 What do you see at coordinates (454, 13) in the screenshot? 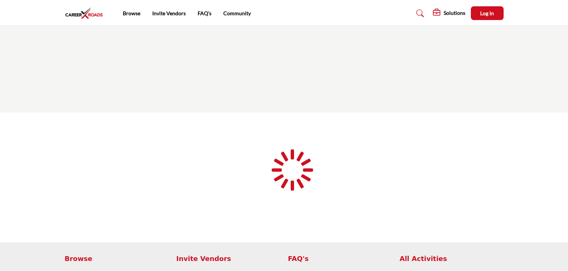
I see `h5: Solutions` at bounding box center [454, 13].